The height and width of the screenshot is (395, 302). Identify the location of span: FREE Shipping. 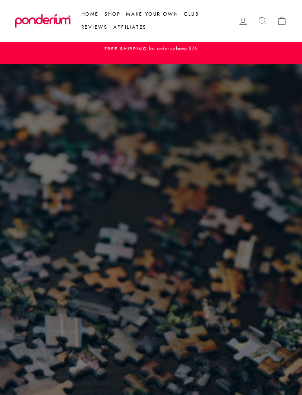
(126, 49).